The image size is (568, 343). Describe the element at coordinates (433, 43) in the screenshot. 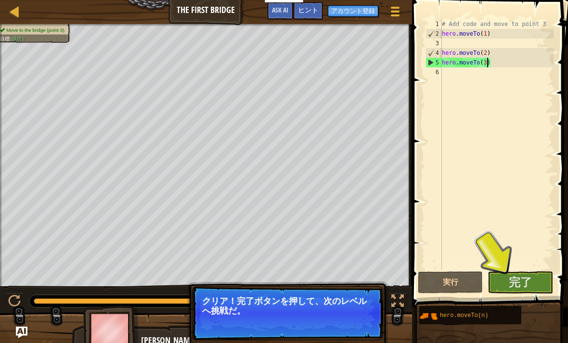

I see `div: 3` at that location.